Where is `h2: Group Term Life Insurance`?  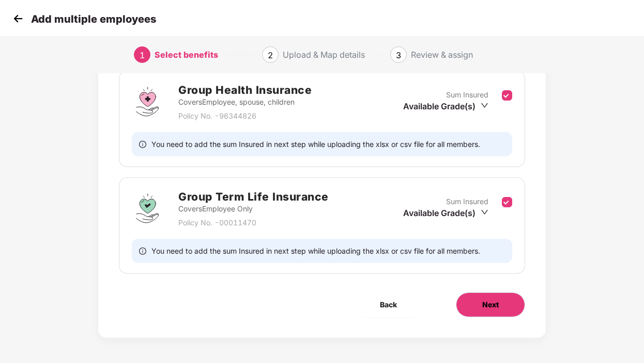
h2: Group Term Life Insurance is located at coordinates (253, 197).